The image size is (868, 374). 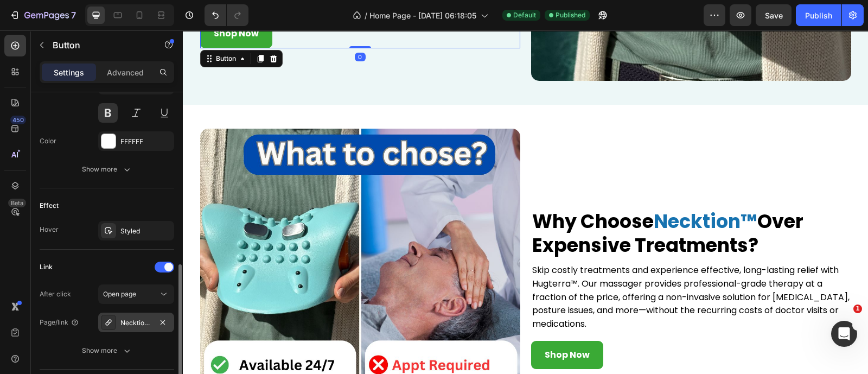 What do you see at coordinates (226, 15) in the screenshot?
I see `div: Undo/Redo` at bounding box center [226, 15].